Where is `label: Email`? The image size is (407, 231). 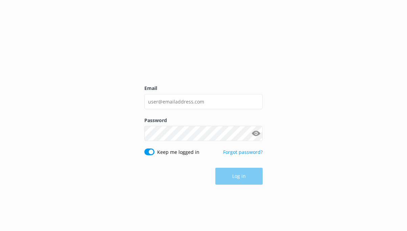
label: Email is located at coordinates (204, 88).